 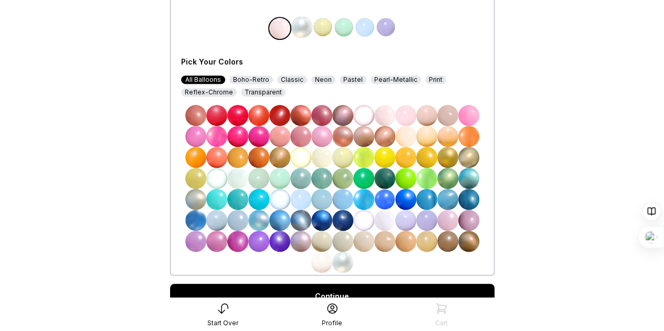 What do you see at coordinates (251, 80) in the screenshot?
I see `div: Boho-Retro` at bounding box center [251, 80].